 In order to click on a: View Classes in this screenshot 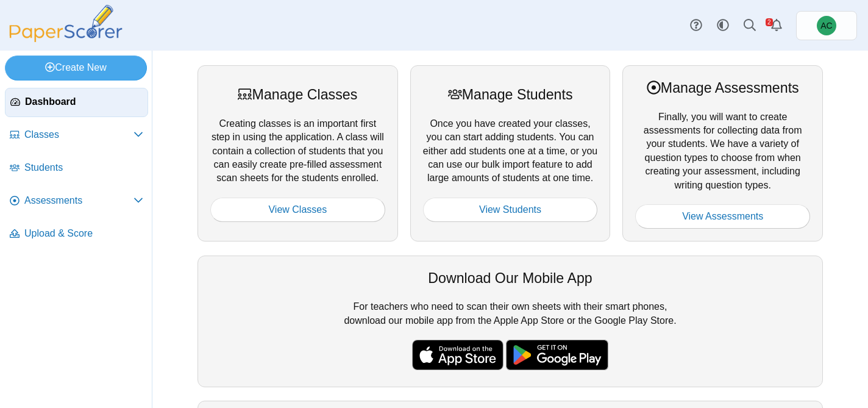, I will do `click(298, 210)`.